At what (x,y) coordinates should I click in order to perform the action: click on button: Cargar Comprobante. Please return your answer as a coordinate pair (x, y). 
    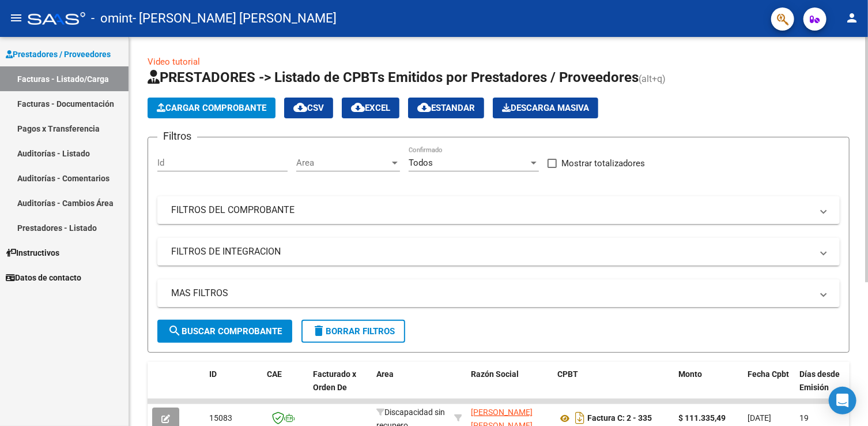
    Looking at the image, I should click on (212, 108).